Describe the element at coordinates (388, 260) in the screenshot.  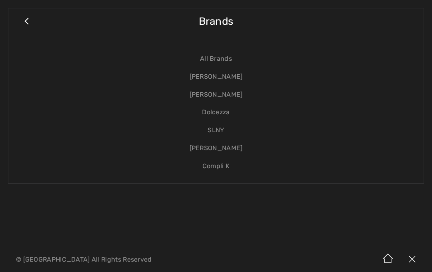
I see `img: Home` at that location.